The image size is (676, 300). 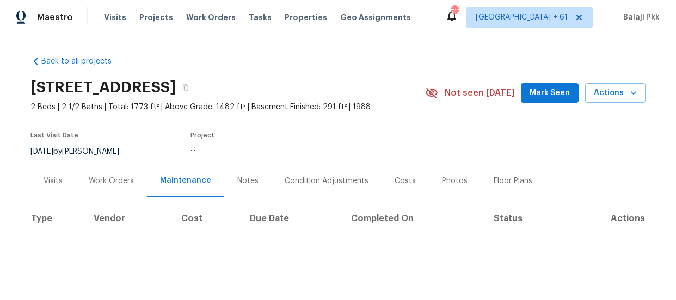 I want to click on button: Actions, so click(x=615, y=93).